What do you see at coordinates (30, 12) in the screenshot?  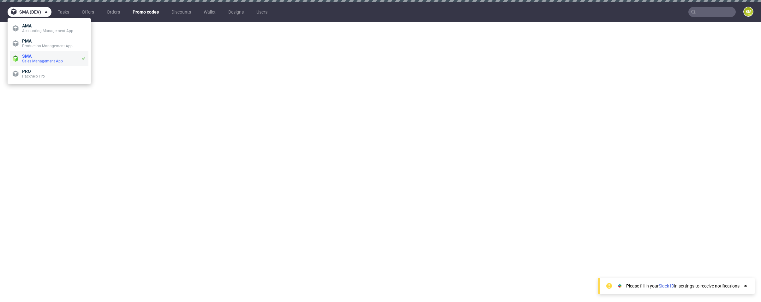 I see `span: sma (dev)` at bounding box center [30, 12].